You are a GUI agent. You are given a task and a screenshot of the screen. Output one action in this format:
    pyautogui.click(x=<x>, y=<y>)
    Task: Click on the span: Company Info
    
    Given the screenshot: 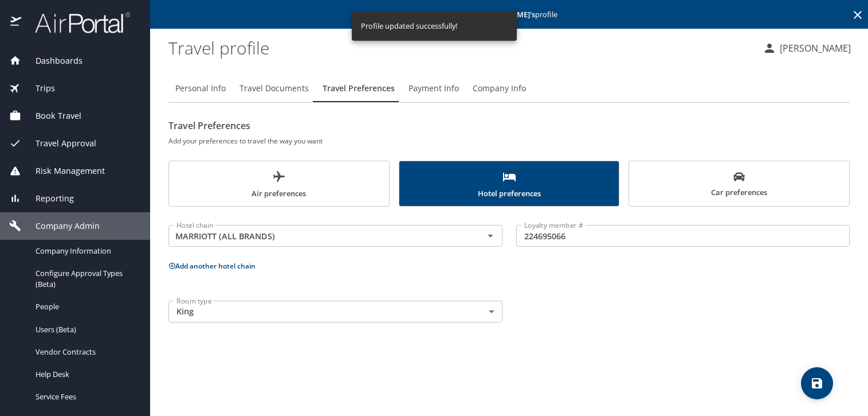 What is the action you would take?
    pyautogui.click(x=499, y=89)
    